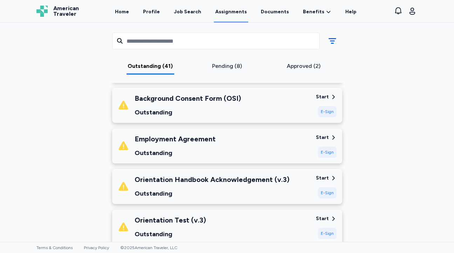 This screenshot has height=253, width=454. Describe the element at coordinates (66, 11) in the screenshot. I see `span: American Traveler` at that location.